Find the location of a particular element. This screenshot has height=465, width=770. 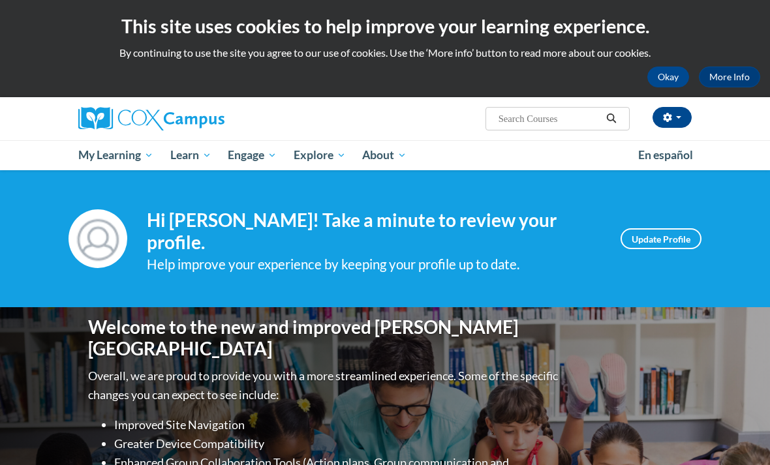

span: En español is located at coordinates (666, 155).